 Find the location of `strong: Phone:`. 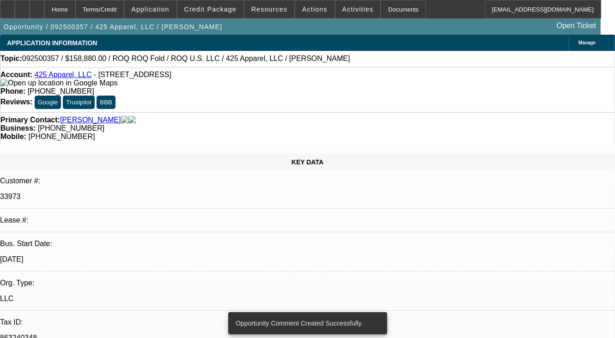

strong: Phone: is located at coordinates (13, 91).